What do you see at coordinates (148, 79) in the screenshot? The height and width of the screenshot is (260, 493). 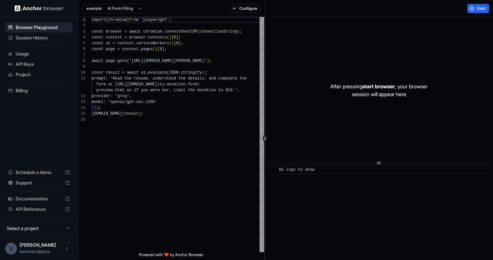 I see `span: prompt: 'Read the resume, understand the details` at bounding box center [148, 79].